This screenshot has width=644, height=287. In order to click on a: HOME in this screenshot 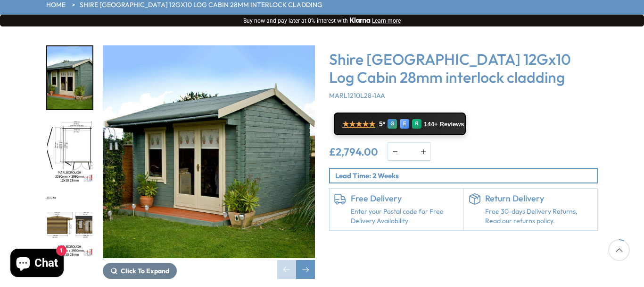, I will do `click(56, 5)`.